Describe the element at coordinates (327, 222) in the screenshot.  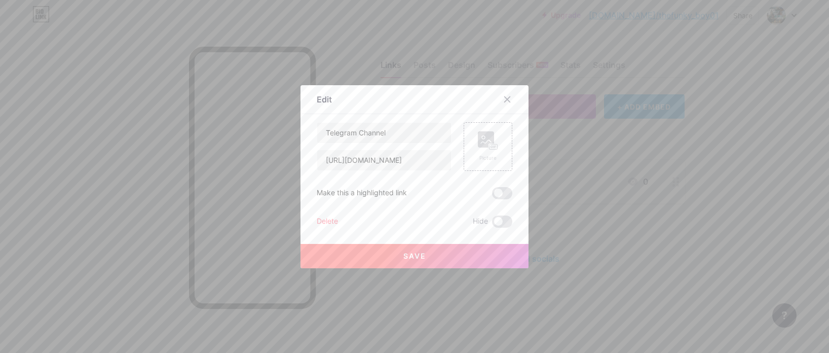
I see `div: Delete` at that location.